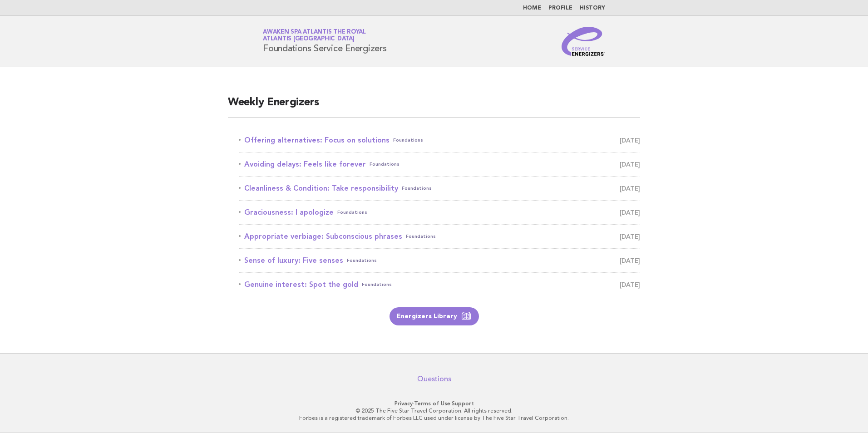 This screenshot has width=868, height=433. Describe the element at coordinates (434, 418) in the screenshot. I see `p: Forbes is a registered trademark of Forbes LLC used under license by The Five Star Travel Corpora...` at that location.